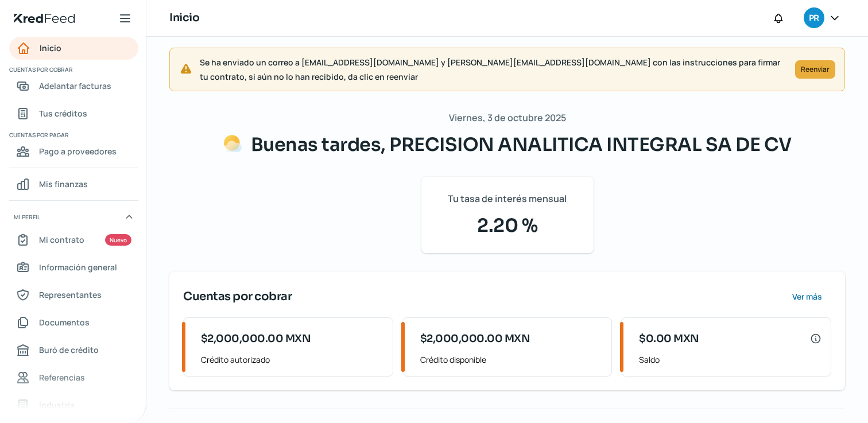 The width and height of the screenshot is (868, 423). What do you see at coordinates (63, 113) in the screenshot?
I see `span: Tus créditos` at bounding box center [63, 113].